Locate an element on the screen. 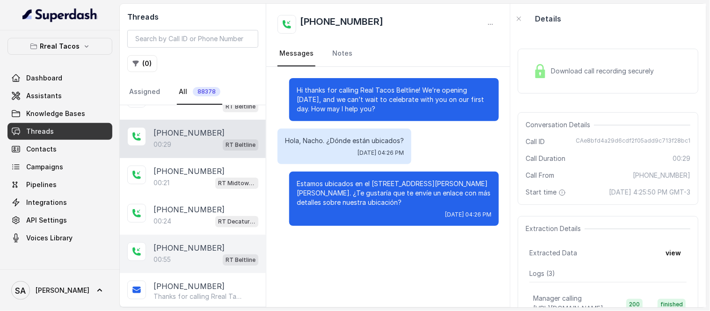 This screenshot has height=311, width=710. a: Voices Library is located at coordinates (60, 238).